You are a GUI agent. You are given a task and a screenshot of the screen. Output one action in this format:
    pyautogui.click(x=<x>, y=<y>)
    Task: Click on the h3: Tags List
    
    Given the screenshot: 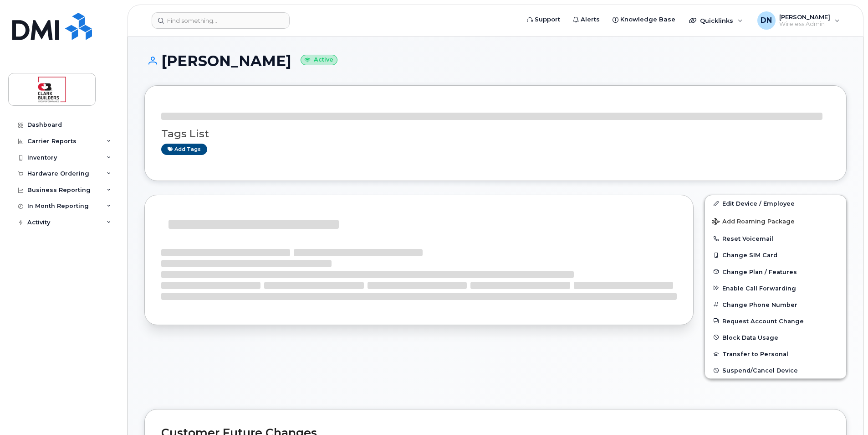 What is the action you would take?
    pyautogui.click(x=496, y=133)
    